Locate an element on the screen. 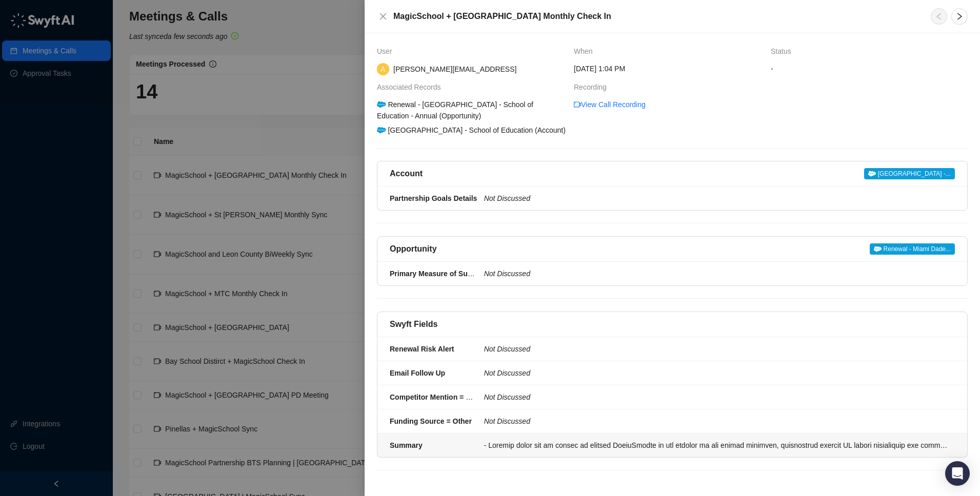 The width and height of the screenshot is (980, 496). span: Associated Records is located at coordinates (411, 87).